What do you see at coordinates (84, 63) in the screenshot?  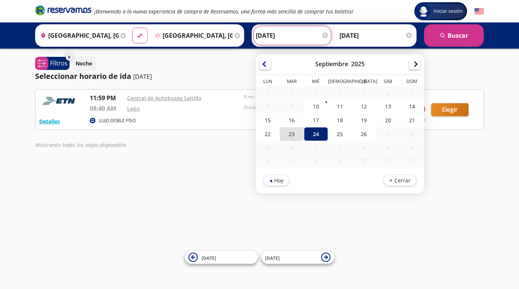 I see `p: Noche` at bounding box center [84, 63].